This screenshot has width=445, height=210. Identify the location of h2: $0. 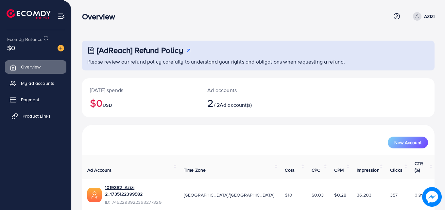
(141, 103).